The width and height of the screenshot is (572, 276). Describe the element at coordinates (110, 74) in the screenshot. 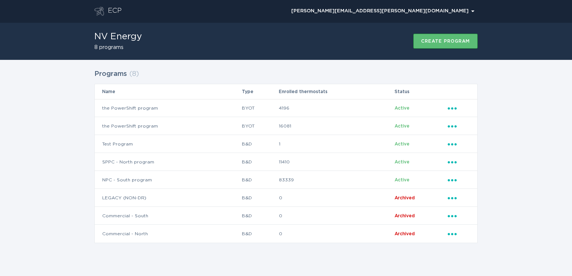

I see `h2: Programs` at that location.